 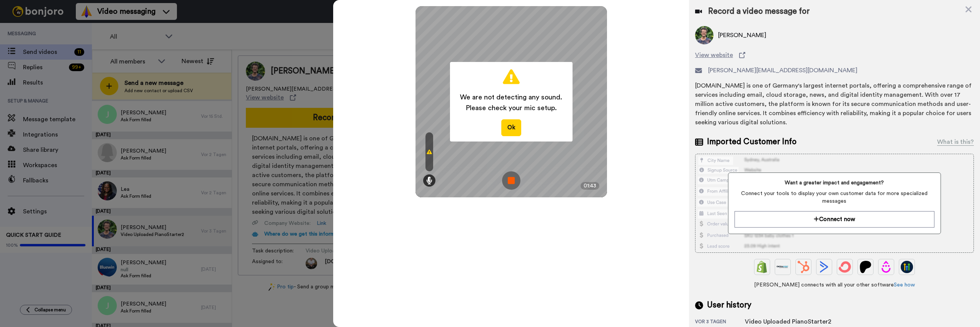 What do you see at coordinates (762, 267) in the screenshot?
I see `img: Shopify` at bounding box center [762, 267].